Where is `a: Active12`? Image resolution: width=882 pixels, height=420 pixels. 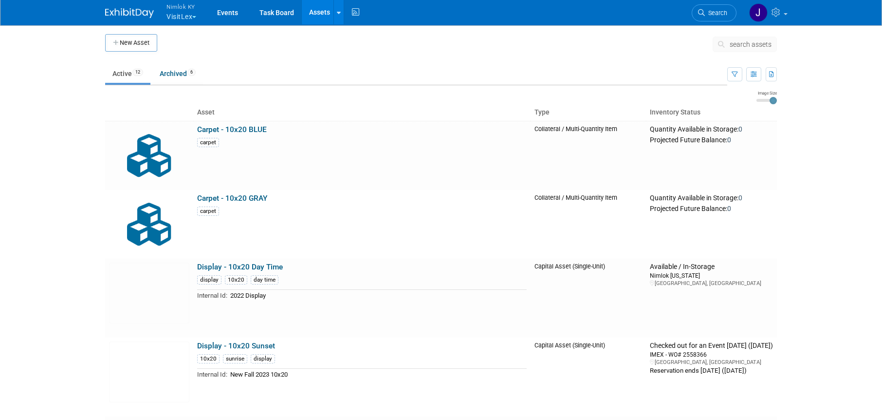
a: Active12 is located at coordinates (128, 74).